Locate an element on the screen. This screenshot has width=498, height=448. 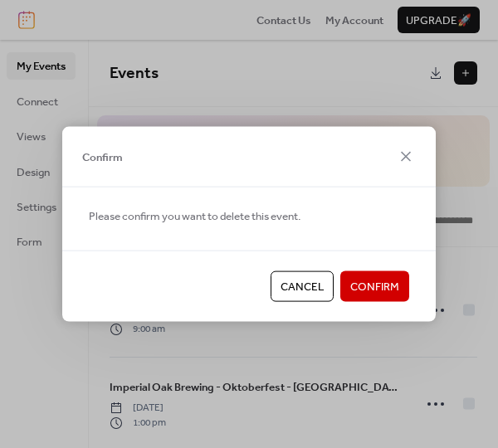
span: Cancel is located at coordinates (302, 287).